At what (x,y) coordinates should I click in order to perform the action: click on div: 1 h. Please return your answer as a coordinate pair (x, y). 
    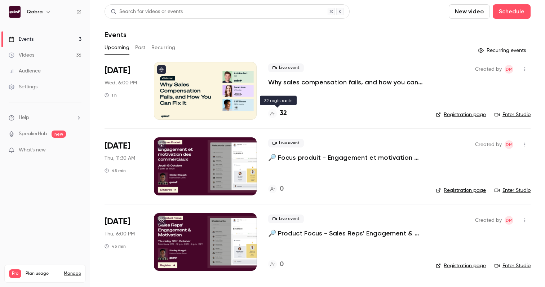
    Looking at the image, I should click on (111, 95).